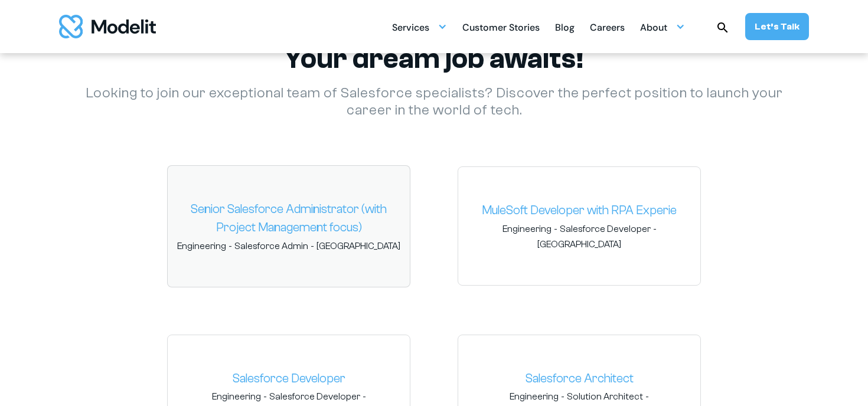 This screenshot has height=406, width=868. I want to click on div: Customer Stories, so click(501, 28).